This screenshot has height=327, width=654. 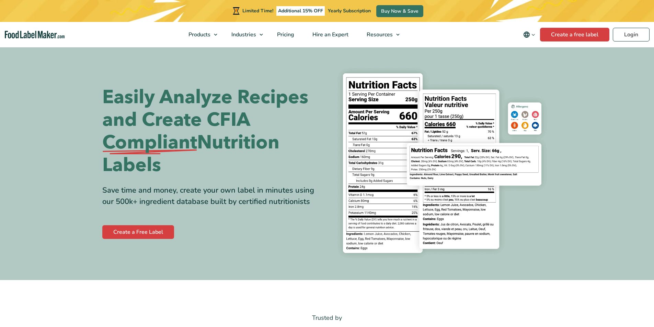 I want to click on button: Change language, so click(x=529, y=35).